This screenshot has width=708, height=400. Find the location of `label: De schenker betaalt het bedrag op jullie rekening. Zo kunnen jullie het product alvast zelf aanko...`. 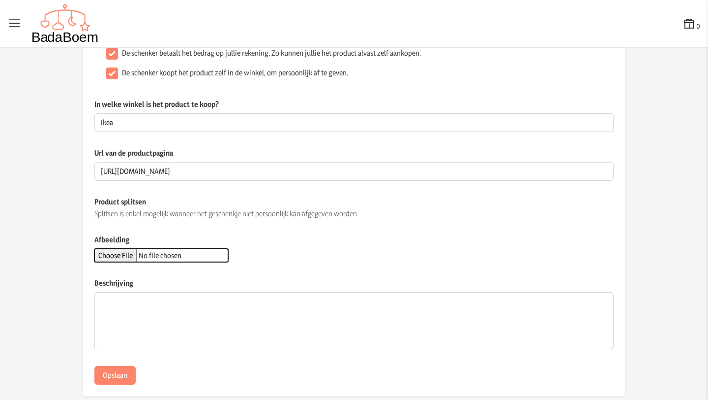

label: De schenker betaalt het bedrag op jullie rekening. Zo kunnen jullie het product alvast zelf aanko... is located at coordinates (272, 53).